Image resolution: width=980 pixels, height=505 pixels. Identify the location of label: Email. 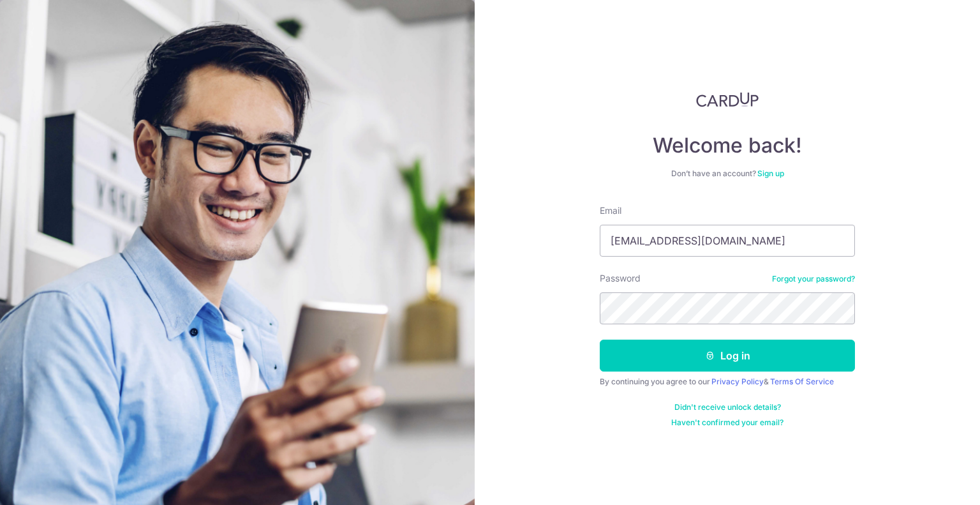
(611, 210).